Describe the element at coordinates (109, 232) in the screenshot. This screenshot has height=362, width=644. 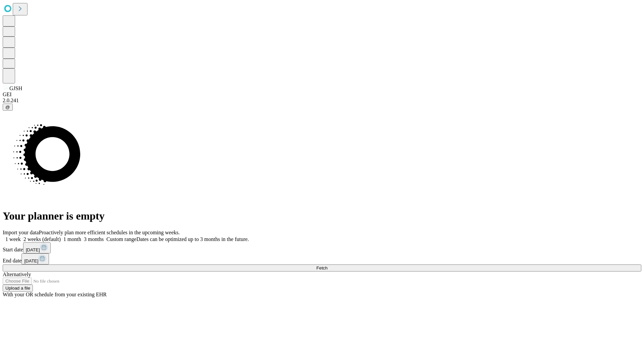
I see `span: Proactively plan more efficient schedules in the upcoming weeks.` at that location.